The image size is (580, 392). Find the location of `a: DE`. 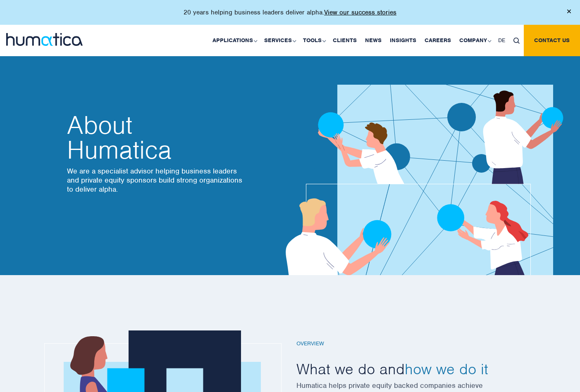

a: DE is located at coordinates (502, 41).